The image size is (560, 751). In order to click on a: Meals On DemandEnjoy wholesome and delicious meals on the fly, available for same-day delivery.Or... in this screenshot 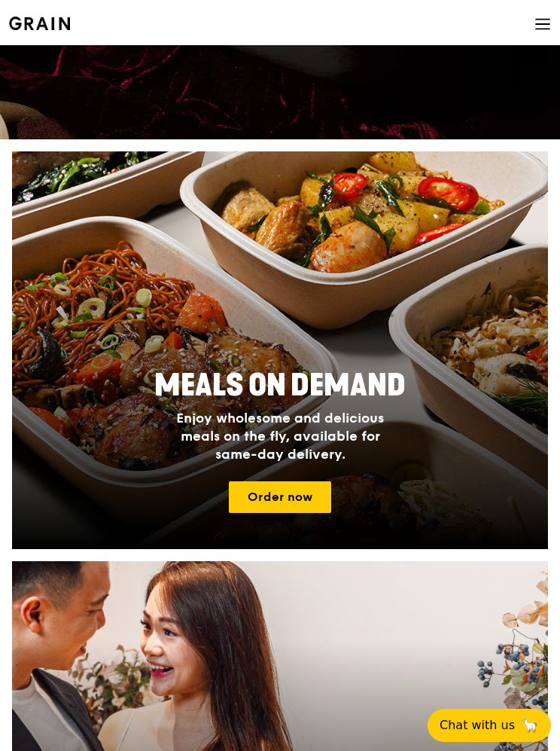, I will do `click(280, 350)`.